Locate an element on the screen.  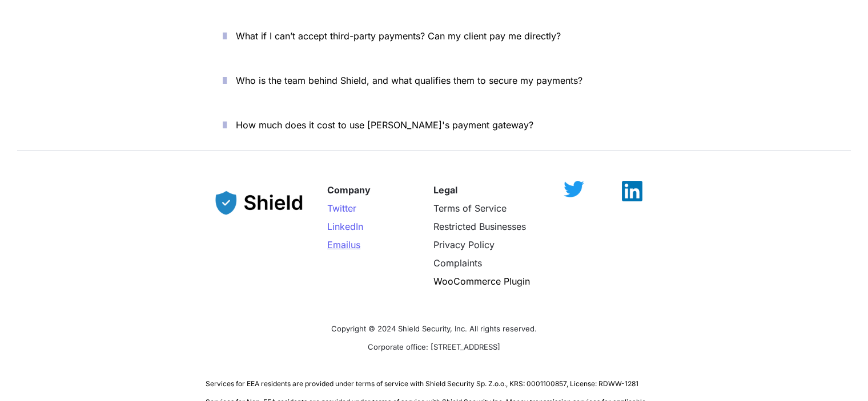
span: us is located at coordinates (355, 245).